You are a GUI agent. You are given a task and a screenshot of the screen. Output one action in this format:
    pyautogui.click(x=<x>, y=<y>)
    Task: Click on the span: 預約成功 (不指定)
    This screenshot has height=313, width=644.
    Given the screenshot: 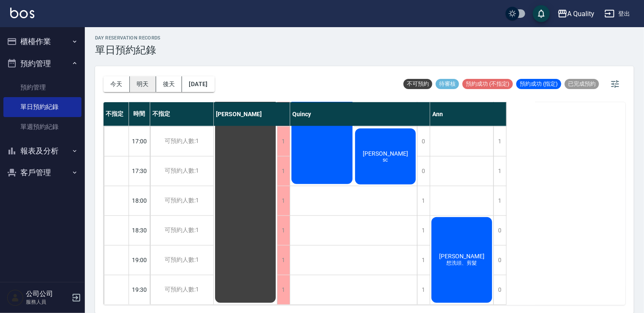 What is the action you would take?
    pyautogui.click(x=487, y=84)
    